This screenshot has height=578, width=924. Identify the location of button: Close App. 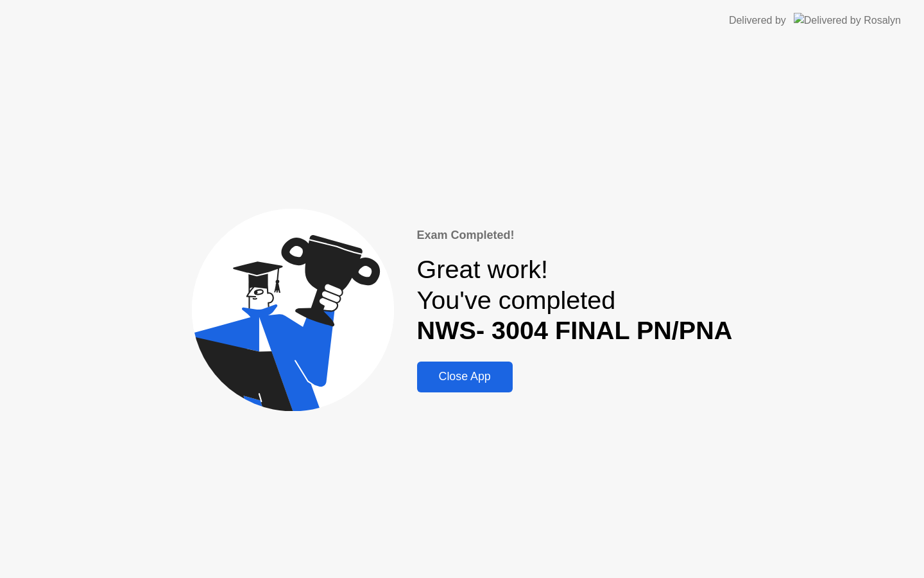
(465, 377).